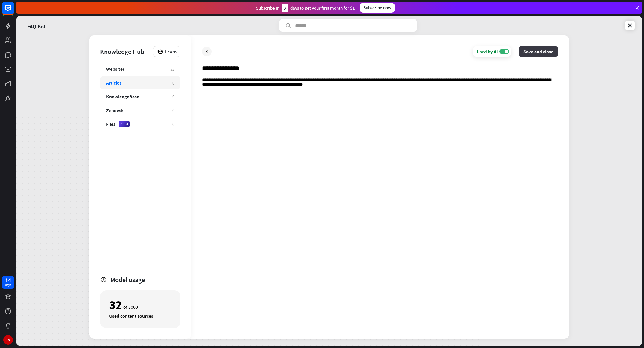 The width and height of the screenshot is (644, 348). What do you see at coordinates (115, 69) in the screenshot?
I see `div: Websites` at bounding box center [115, 69].